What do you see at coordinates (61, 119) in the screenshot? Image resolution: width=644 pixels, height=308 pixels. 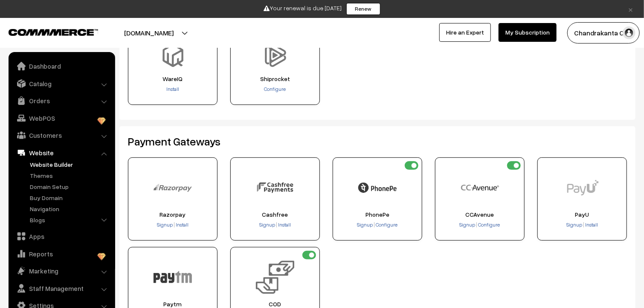 I see `a: WebPOS` at bounding box center [61, 119].